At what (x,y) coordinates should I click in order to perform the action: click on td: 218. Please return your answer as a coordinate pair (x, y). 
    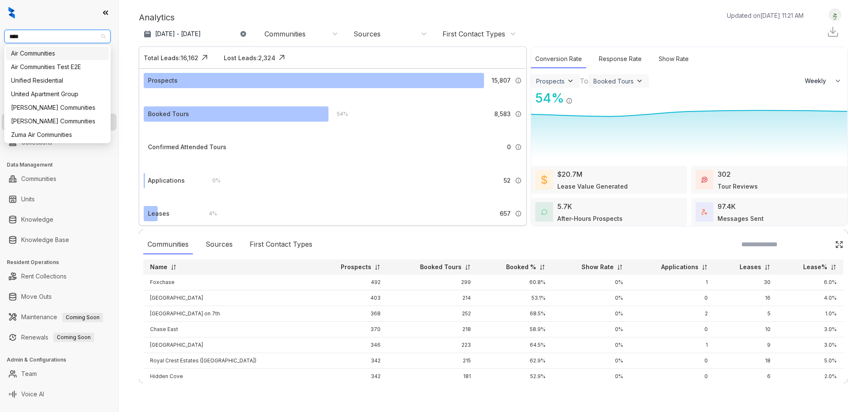
    Looking at the image, I should click on (433, 329).